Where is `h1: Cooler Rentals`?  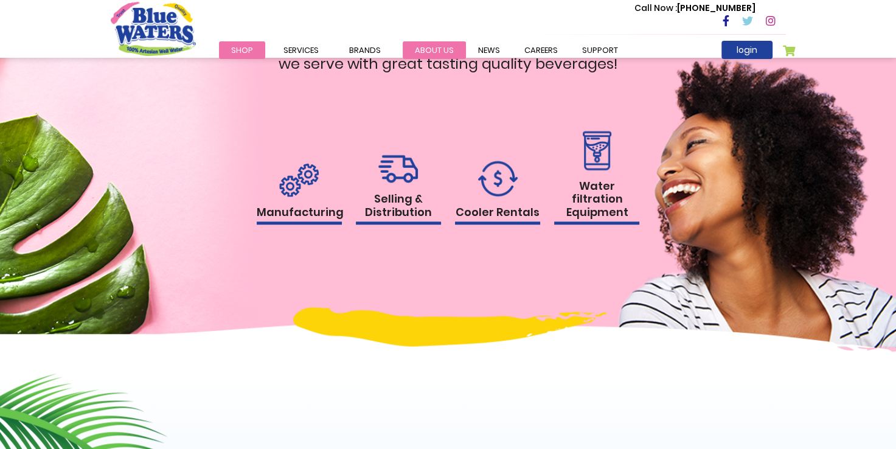 h1: Cooler Rentals is located at coordinates (498, 215).